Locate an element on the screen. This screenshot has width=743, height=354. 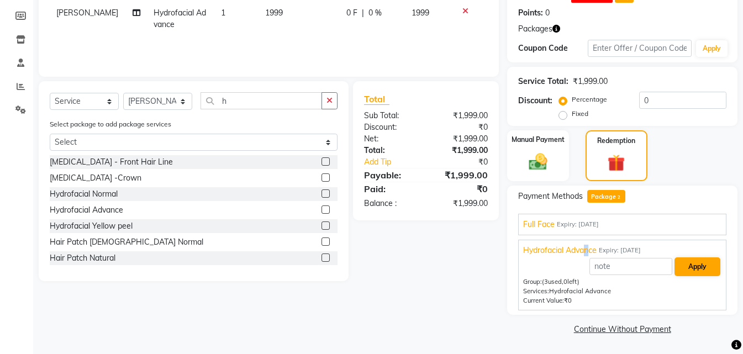
span: Packages is located at coordinates (535, 29).